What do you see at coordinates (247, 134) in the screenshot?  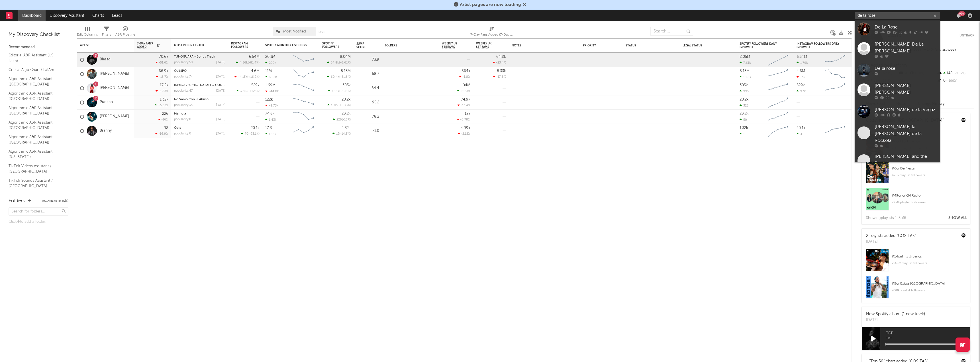 I see `span: 70` at bounding box center [247, 134].